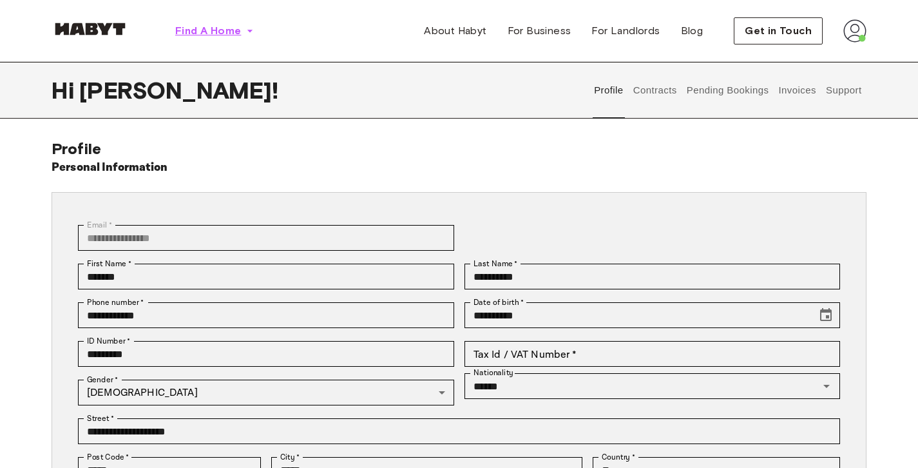 This screenshot has height=468, width=918. Describe the element at coordinates (108, 457) in the screenshot. I see `label: Post Code` at that location.